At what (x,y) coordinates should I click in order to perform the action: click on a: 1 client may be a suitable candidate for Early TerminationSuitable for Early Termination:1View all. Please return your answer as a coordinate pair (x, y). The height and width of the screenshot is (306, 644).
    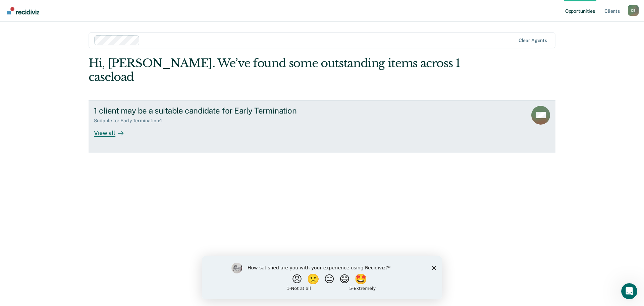
    Looking at the image, I should click on (322, 127).